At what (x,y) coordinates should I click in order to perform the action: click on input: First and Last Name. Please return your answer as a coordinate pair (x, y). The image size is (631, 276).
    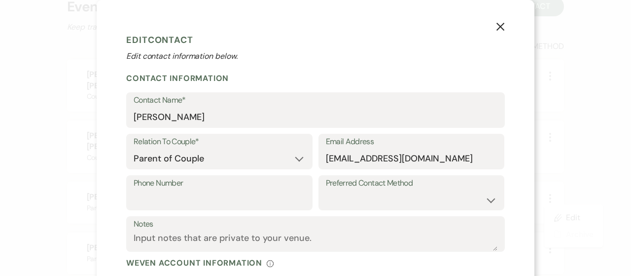
    Looking at the image, I should click on (316, 117).